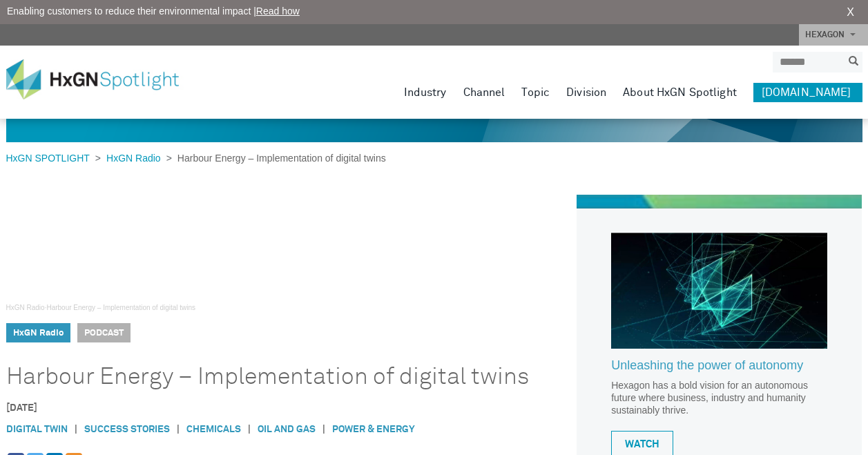 The image size is (868, 455). Describe the element at coordinates (268, 377) in the screenshot. I see `h1: Harbour Energy – Implementation of digital twins` at that location.